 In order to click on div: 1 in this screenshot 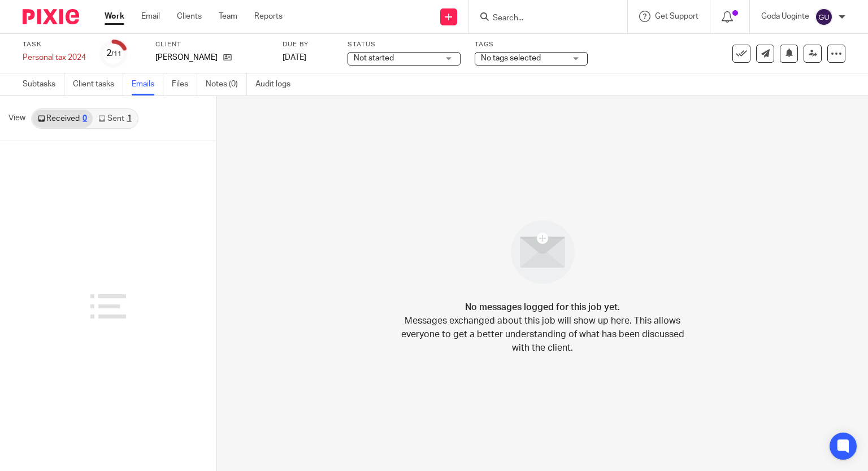, I will do `click(129, 118)`.